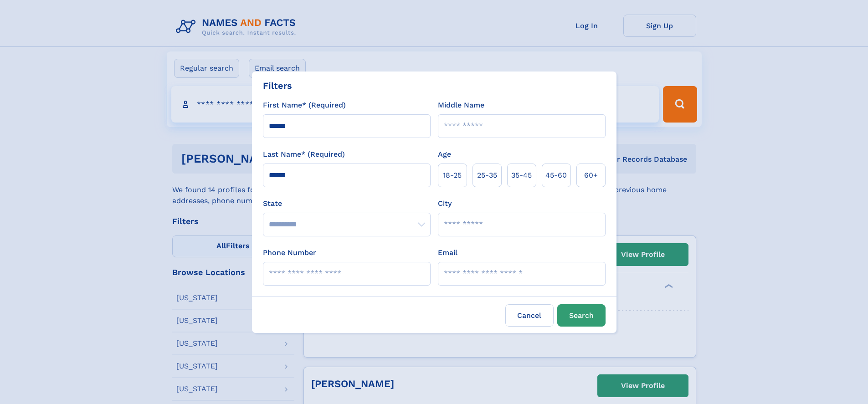 The image size is (868, 404). Describe the element at coordinates (582, 316) in the screenshot. I see `button: Search` at that location.